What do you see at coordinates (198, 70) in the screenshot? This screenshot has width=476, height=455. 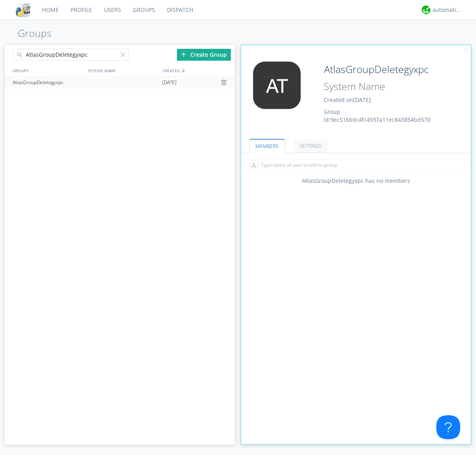 I see `div: CREATED` at bounding box center [198, 70].